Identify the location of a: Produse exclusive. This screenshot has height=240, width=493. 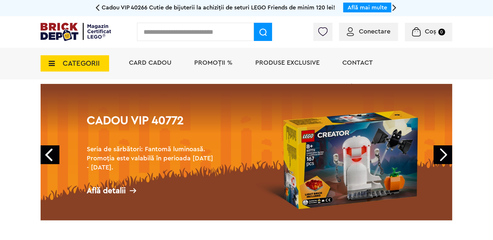
(288, 63).